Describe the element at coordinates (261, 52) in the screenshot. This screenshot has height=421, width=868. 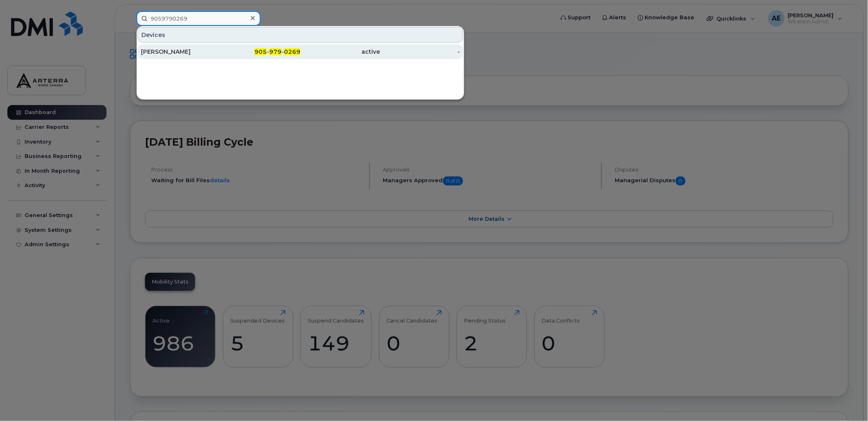
I see `span: 905` at that location.